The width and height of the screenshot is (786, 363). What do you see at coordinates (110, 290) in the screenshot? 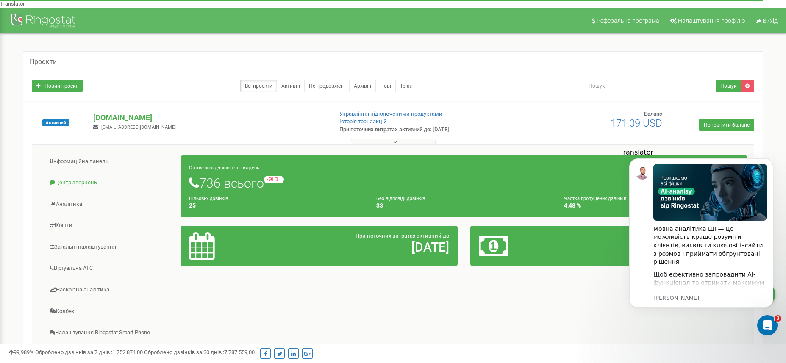
I see `a: Наскрізна аналітика` at bounding box center [110, 290].